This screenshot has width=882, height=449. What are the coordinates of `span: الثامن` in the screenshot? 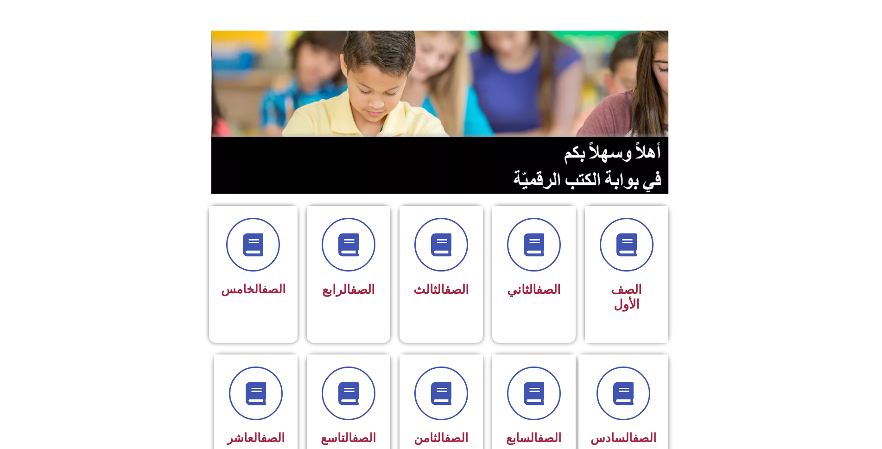 It's located at (441, 438).